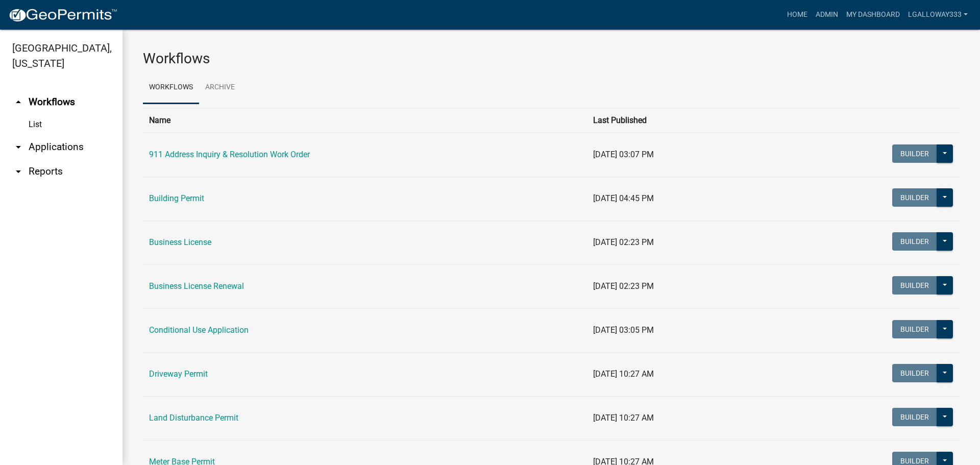  Describe the element at coordinates (179, 373) in the screenshot. I see `a: Driveway Permit` at that location.